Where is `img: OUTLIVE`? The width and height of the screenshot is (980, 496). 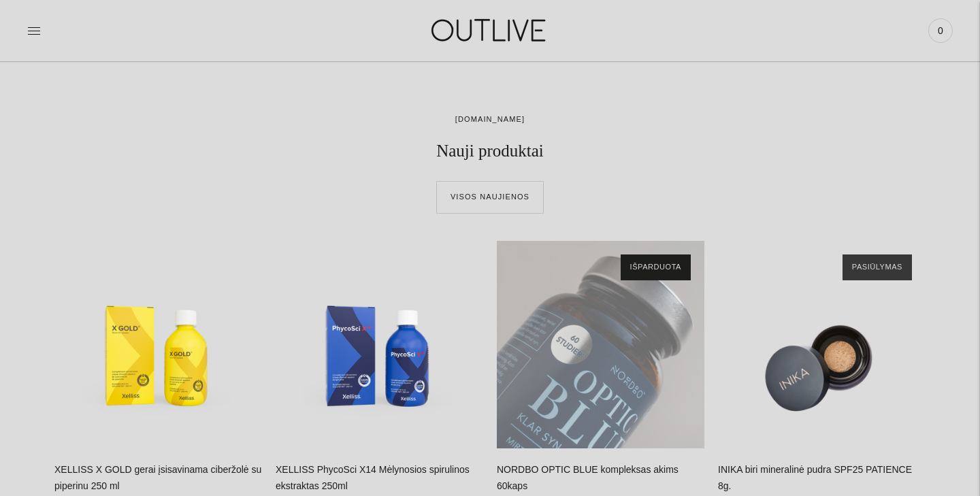 img: OUTLIVE is located at coordinates (490, 30).